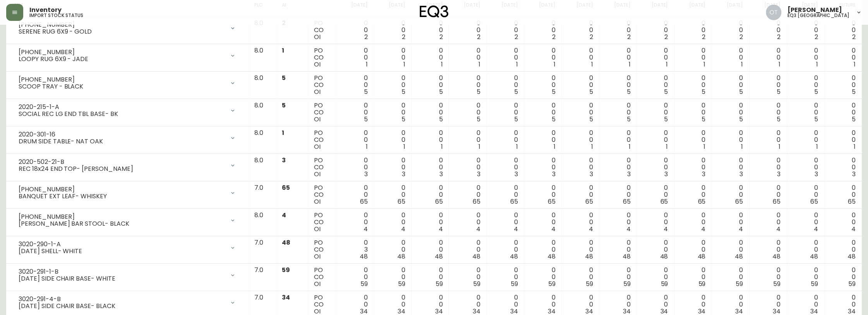 This screenshot has width=868, height=315. What do you see at coordinates (121, 162) in the screenshot?
I see `div: 2020-502-21-B` at bounding box center [121, 162].